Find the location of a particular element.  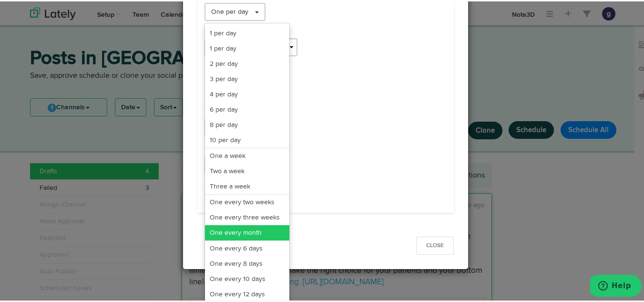

a: Two a week is located at coordinates (247, 170).